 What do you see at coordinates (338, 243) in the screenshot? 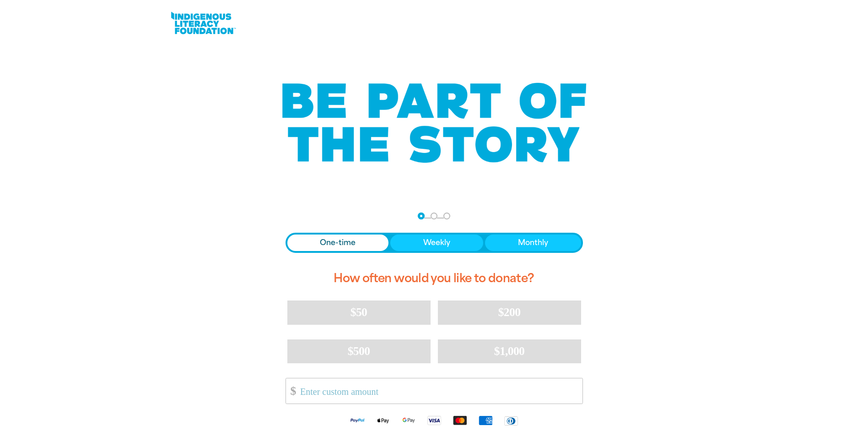
I see `span: One-time` at bounding box center [338, 243].